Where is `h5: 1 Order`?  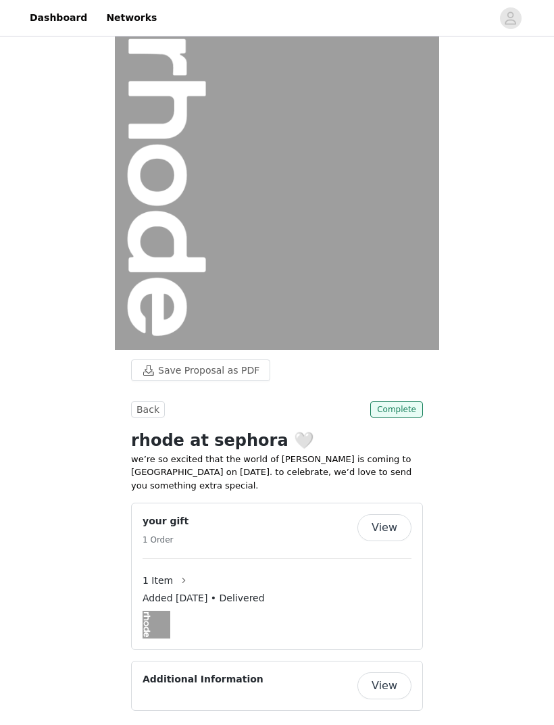 h5: 1 Order is located at coordinates (166, 541).